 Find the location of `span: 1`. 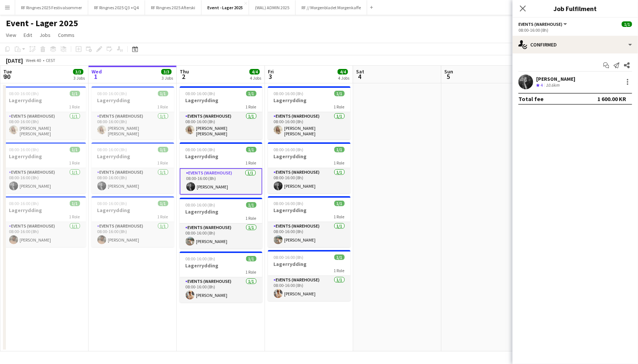

span: 1 is located at coordinates (96, 76).